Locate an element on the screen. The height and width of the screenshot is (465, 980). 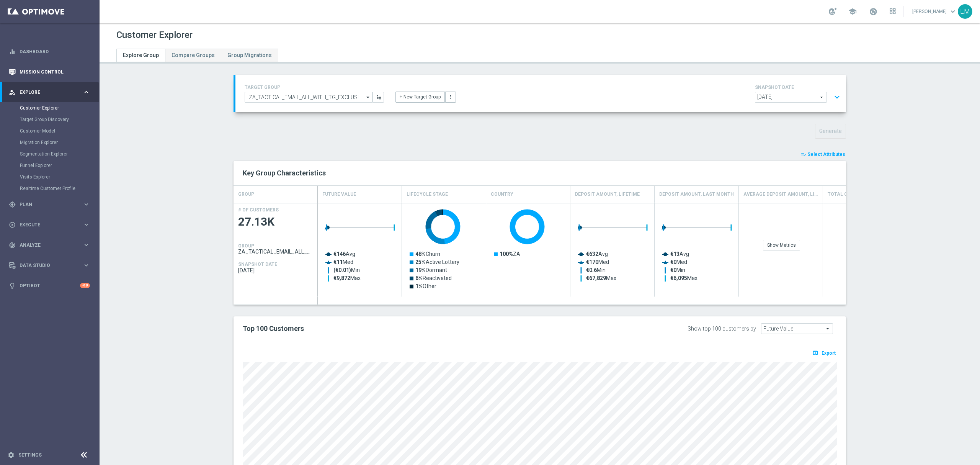
i: more_vert is located at coordinates (450, 97).